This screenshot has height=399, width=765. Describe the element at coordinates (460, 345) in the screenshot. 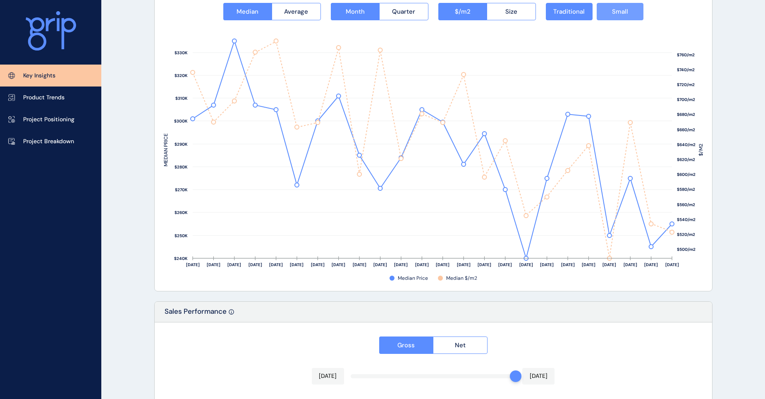

I see `button: Net` at that location.